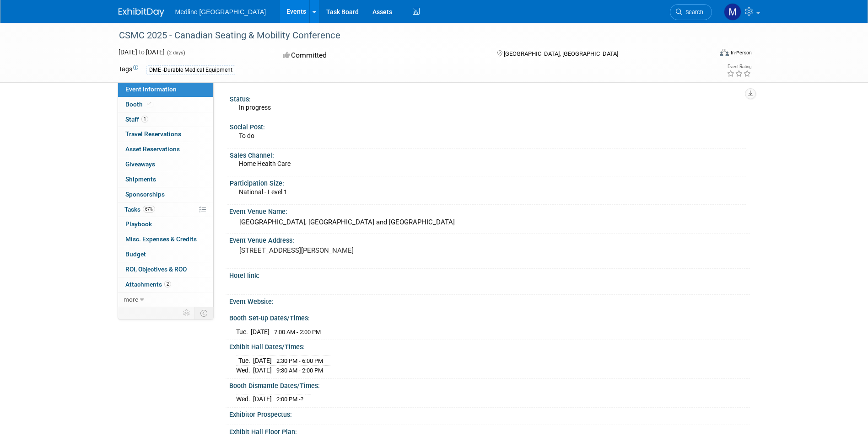  I want to click on div: In-Person, so click(741, 53).